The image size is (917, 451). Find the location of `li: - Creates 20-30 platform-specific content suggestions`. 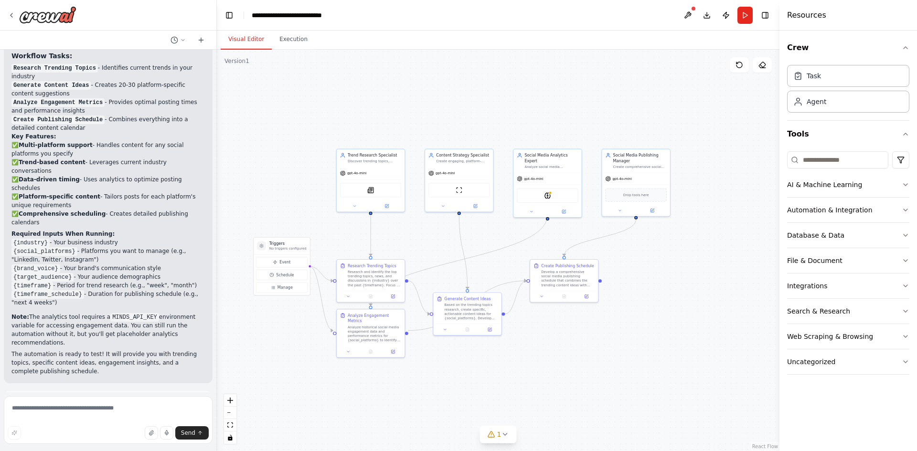

li: - Creates 20-30 platform-specific content suggestions is located at coordinates (108, 89).